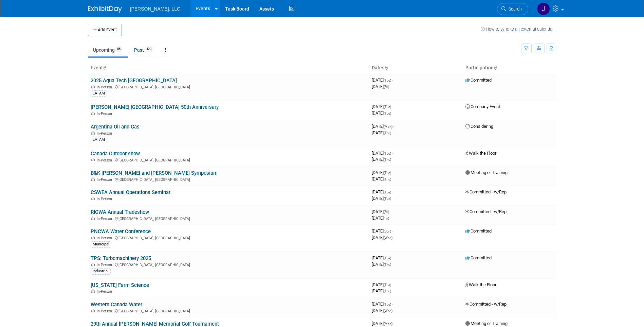 Image resolution: width=644 pixels, height=327 pixels. I want to click on div: Municipal, so click(101, 245).